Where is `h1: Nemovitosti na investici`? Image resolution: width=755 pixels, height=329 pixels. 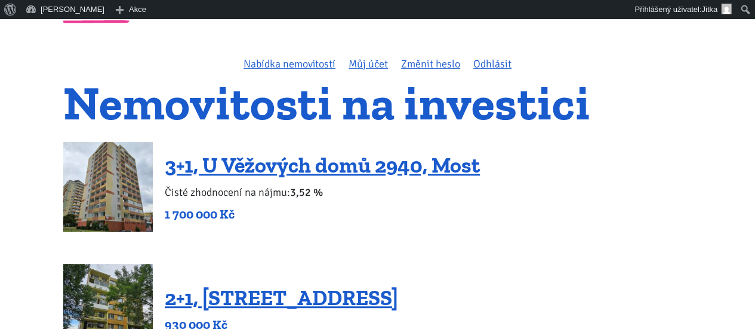
h1: Nemovitosti na investici is located at coordinates (377, 103).